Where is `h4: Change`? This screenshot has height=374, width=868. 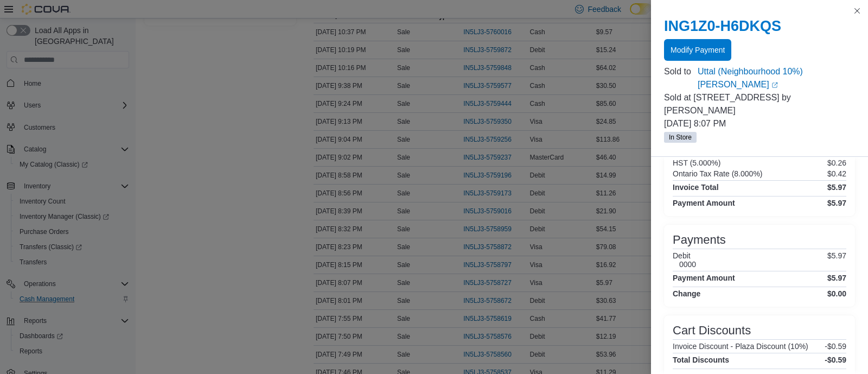 h4: Change is located at coordinates (686, 294).